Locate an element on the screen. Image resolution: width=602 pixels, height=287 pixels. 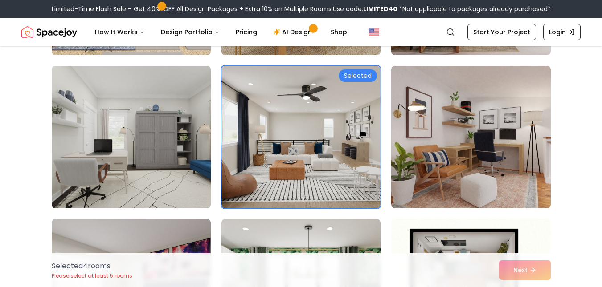
a: Start Your Project is located at coordinates (502, 32).